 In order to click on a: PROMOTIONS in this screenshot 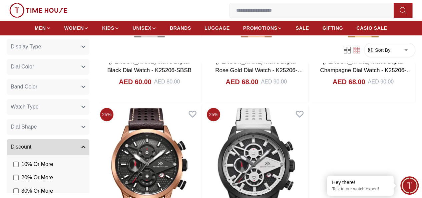, I will do `click(263, 28)`.